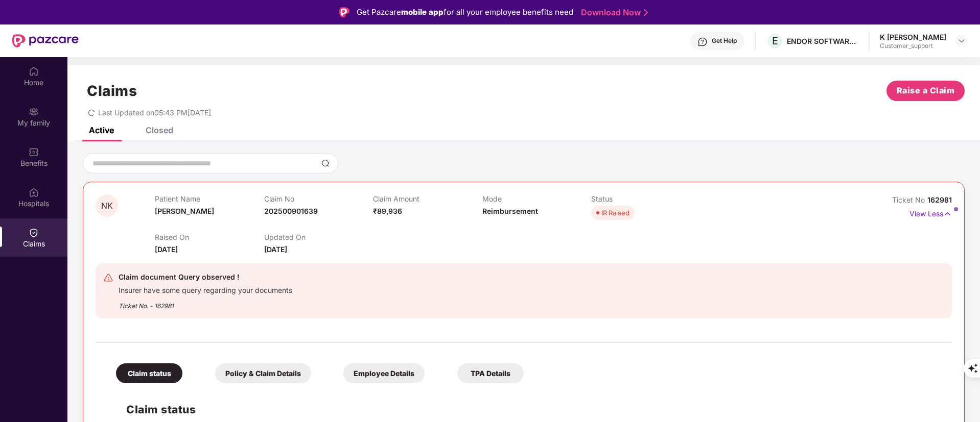  What do you see at coordinates (209, 199) in the screenshot?
I see `p: Patient Name` at bounding box center [209, 199].